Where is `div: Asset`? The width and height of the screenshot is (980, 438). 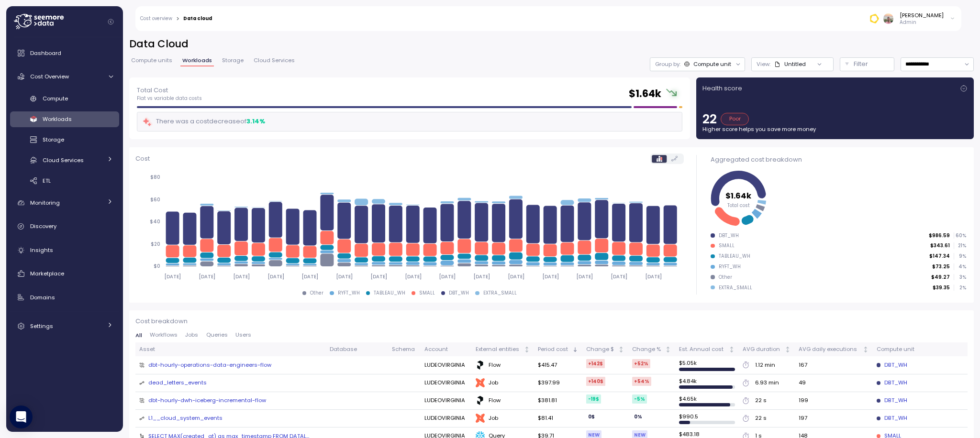 div: Asset is located at coordinates (230, 349).